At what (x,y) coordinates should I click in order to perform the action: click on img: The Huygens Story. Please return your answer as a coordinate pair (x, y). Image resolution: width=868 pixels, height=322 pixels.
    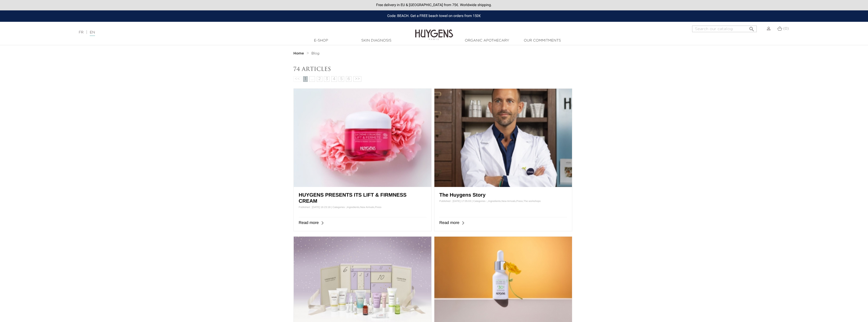
    Looking at the image, I should click on (503, 138).